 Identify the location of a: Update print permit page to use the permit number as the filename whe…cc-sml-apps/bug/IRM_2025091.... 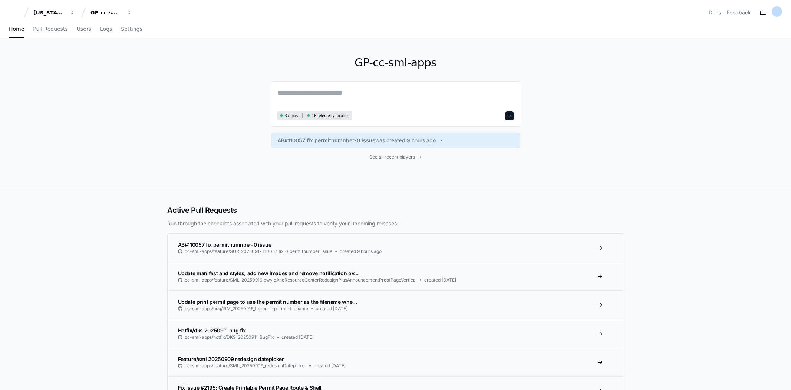
(396, 304).